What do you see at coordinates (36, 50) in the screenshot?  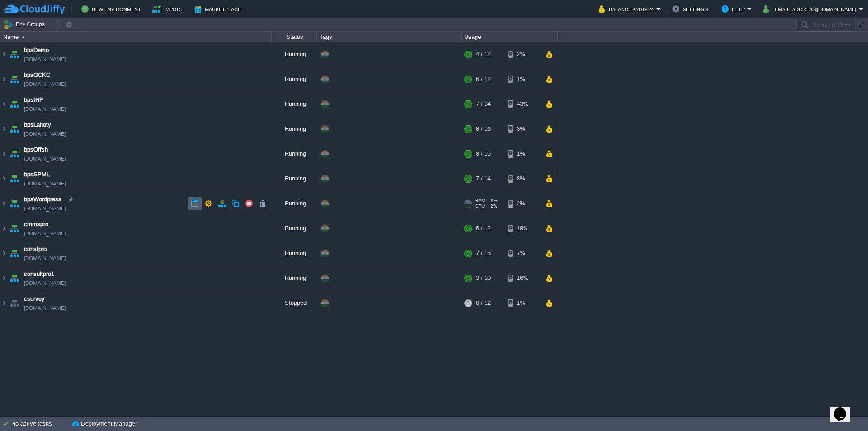 I see `a: bpsDemo` at bounding box center [36, 50].